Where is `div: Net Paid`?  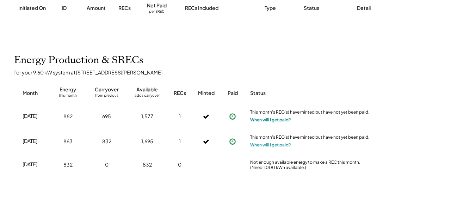 div: Net Paid is located at coordinates (157, 6).